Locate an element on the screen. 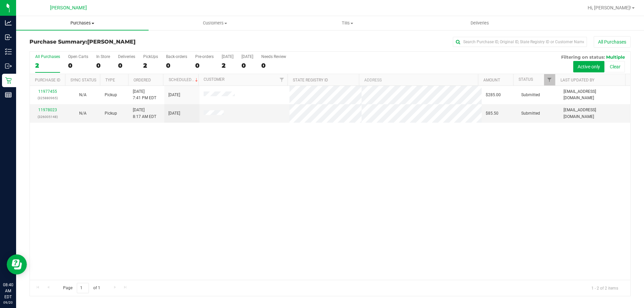  a: 11977455 is located at coordinates (48, 91).